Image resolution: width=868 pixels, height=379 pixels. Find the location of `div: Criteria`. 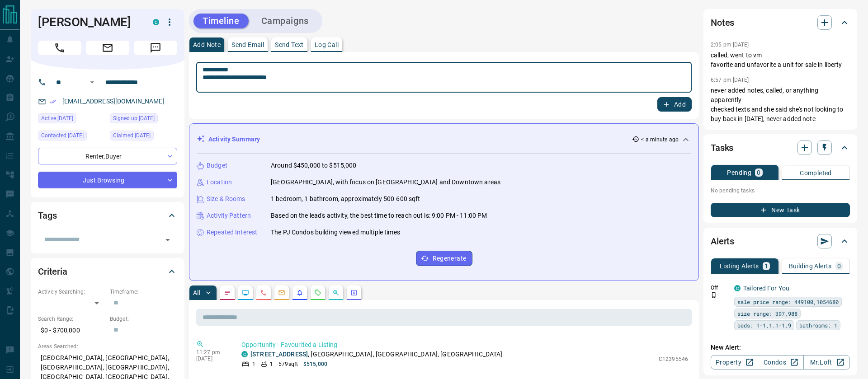

div: Criteria is located at coordinates (107, 271).